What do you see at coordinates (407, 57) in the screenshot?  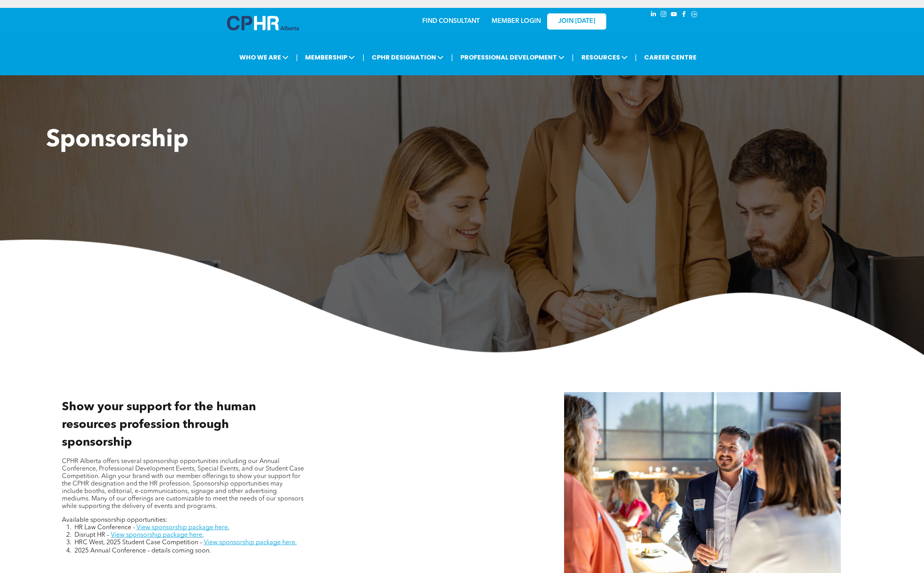 I see `span: CPHR DESIGNATION` at bounding box center [407, 57].